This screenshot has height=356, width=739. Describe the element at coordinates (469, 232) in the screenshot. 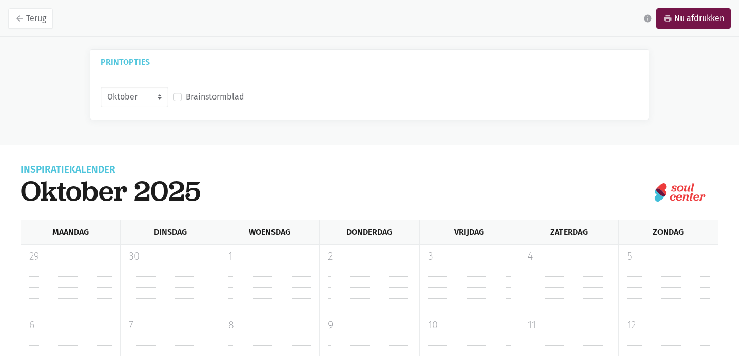

I see `div: Vrijdag` at that location.